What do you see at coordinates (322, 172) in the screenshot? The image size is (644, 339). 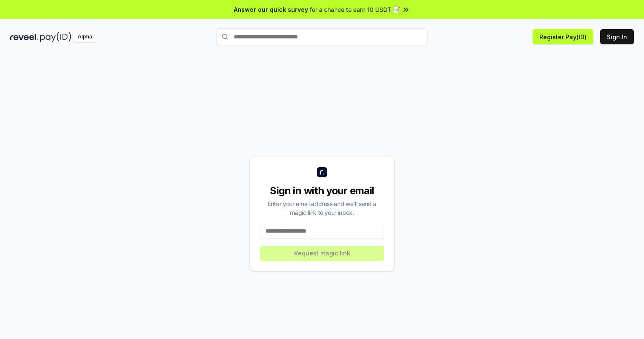 I see `img: logo_small` at bounding box center [322, 172].